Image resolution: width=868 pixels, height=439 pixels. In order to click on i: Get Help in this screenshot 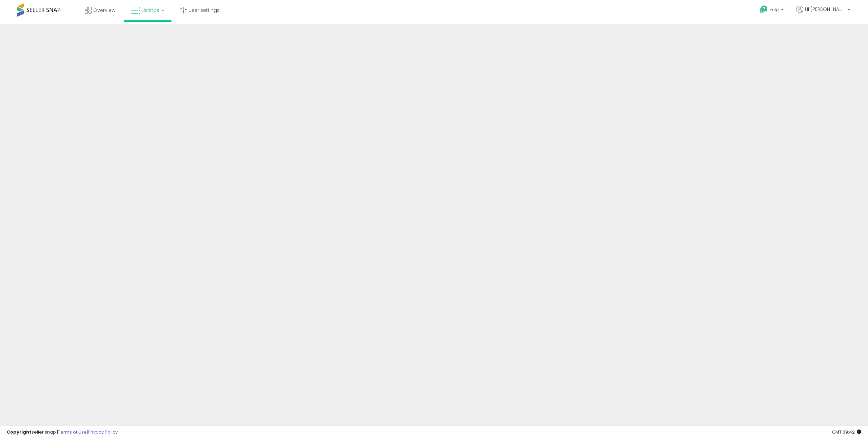, I will do `click(764, 9)`.